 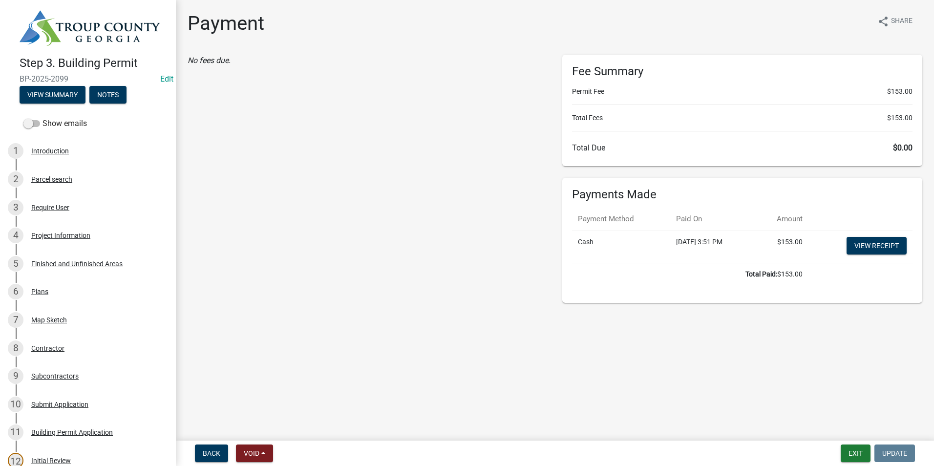 What do you see at coordinates (49, 320) in the screenshot?
I see `div: Map Sketch` at bounding box center [49, 320].